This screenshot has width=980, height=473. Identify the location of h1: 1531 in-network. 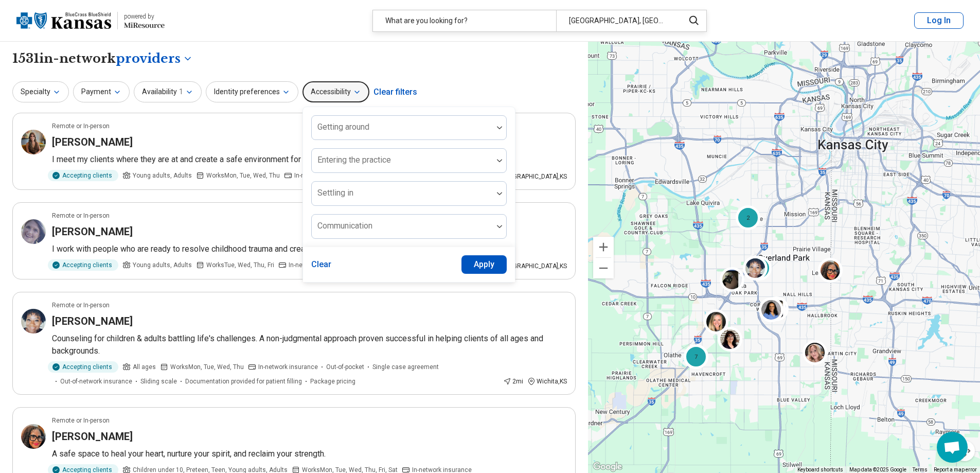
(103, 59).